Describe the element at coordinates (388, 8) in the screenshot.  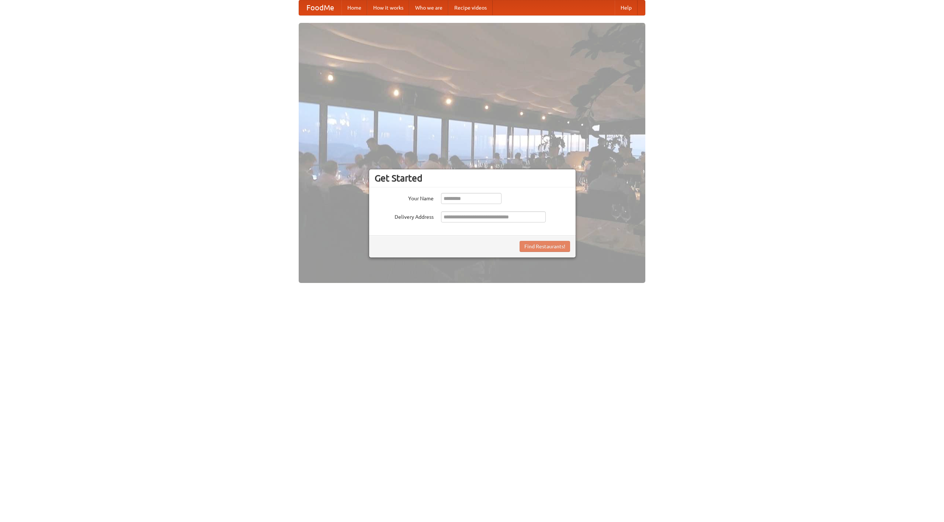
I see `a: How it works` at that location.